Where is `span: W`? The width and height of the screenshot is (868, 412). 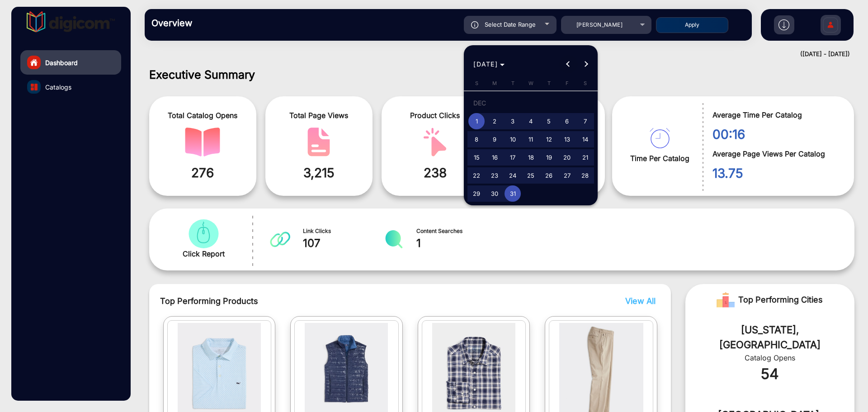 span: W is located at coordinates (531, 83).